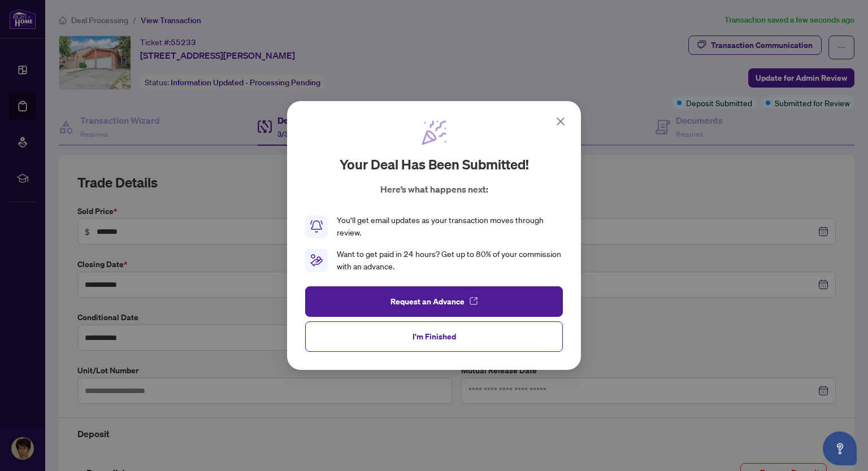 Image resolution: width=868 pixels, height=471 pixels. Describe the element at coordinates (434, 189) in the screenshot. I see `p: Here’s what happens next:` at that location.